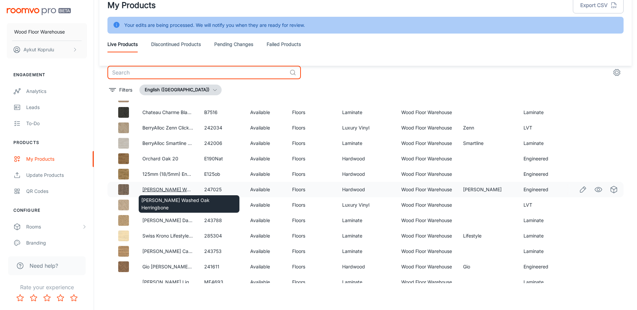 The image size is (637, 310). Describe the element at coordinates (47, 287) in the screenshot. I see `p: Rate your experience` at that location.